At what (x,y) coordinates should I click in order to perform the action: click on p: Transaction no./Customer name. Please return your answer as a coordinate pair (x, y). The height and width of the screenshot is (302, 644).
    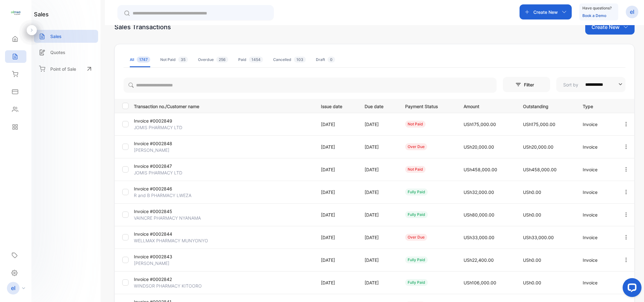
    Looking at the image, I should click on (223, 106).